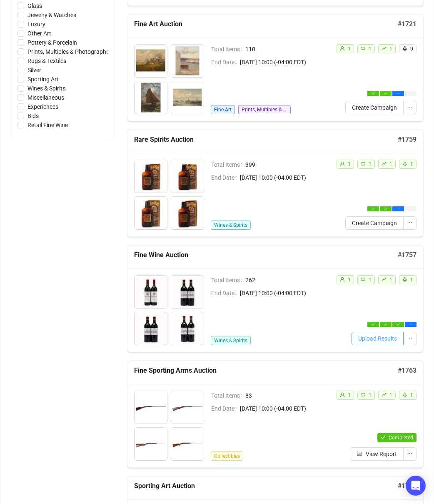 Image resolution: width=434 pixels, height=504 pixels. I want to click on h5: # 1759, so click(407, 140).